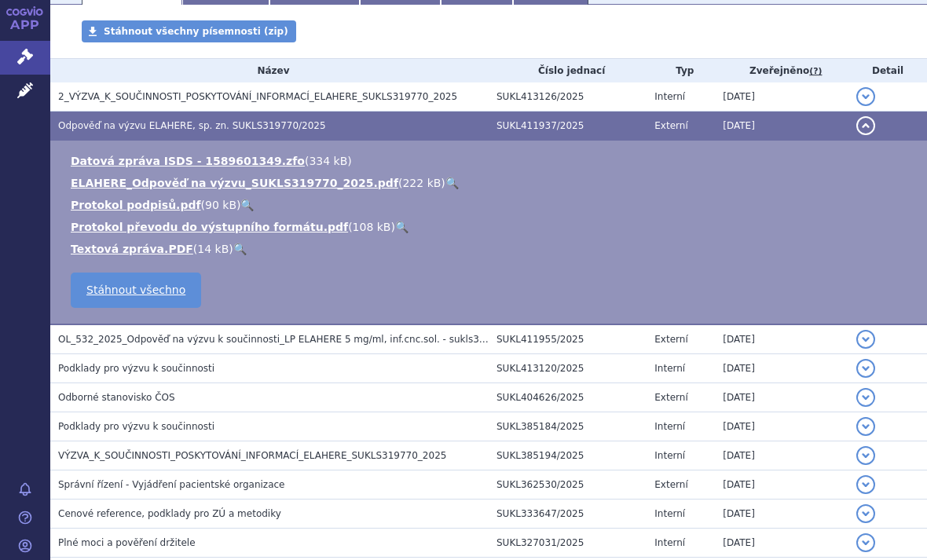 This screenshot has width=927, height=560. Describe the element at coordinates (270, 71) in the screenshot. I see `th: Název` at that location.